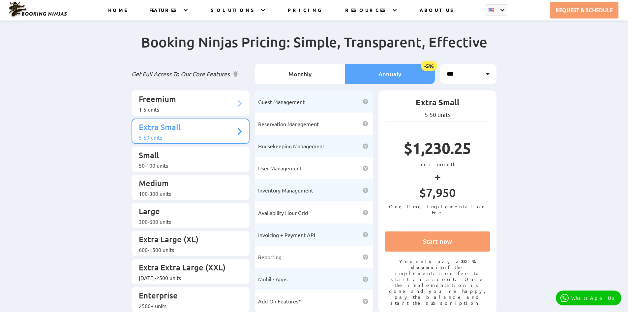 The width and height of the screenshot is (628, 312). What do you see at coordinates (437, 114) in the screenshot?
I see `p: 5-50 units` at bounding box center [437, 114].